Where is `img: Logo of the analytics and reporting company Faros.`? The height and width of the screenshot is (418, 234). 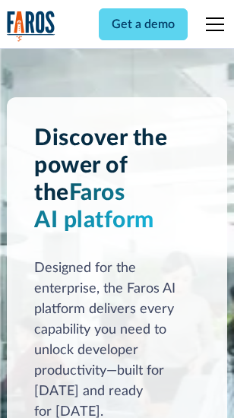
img: Logo of the analytics and reporting company Faros. is located at coordinates (31, 26).